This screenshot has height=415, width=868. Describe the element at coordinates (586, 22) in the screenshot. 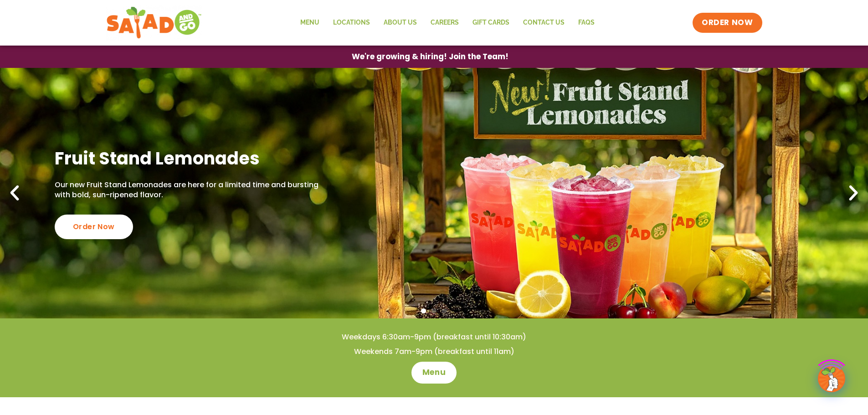

I see `a: FAQs` at that location.